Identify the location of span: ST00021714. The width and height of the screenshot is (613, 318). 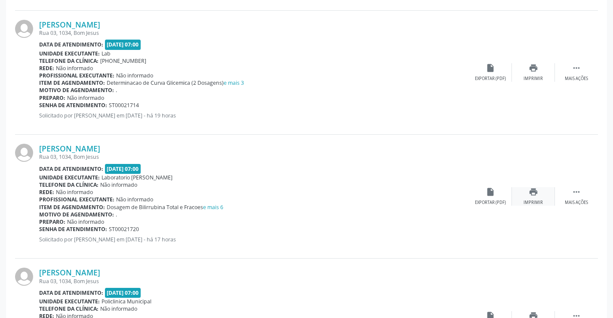
(124, 105).